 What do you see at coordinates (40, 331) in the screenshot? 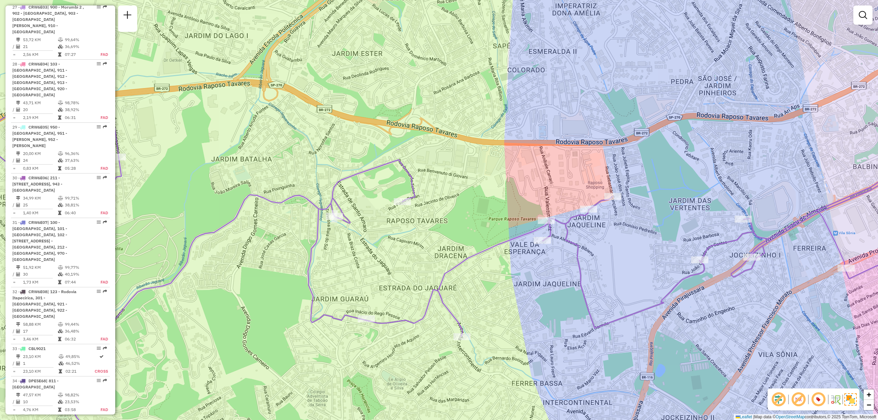
I see `td: 17` at bounding box center [40, 331].